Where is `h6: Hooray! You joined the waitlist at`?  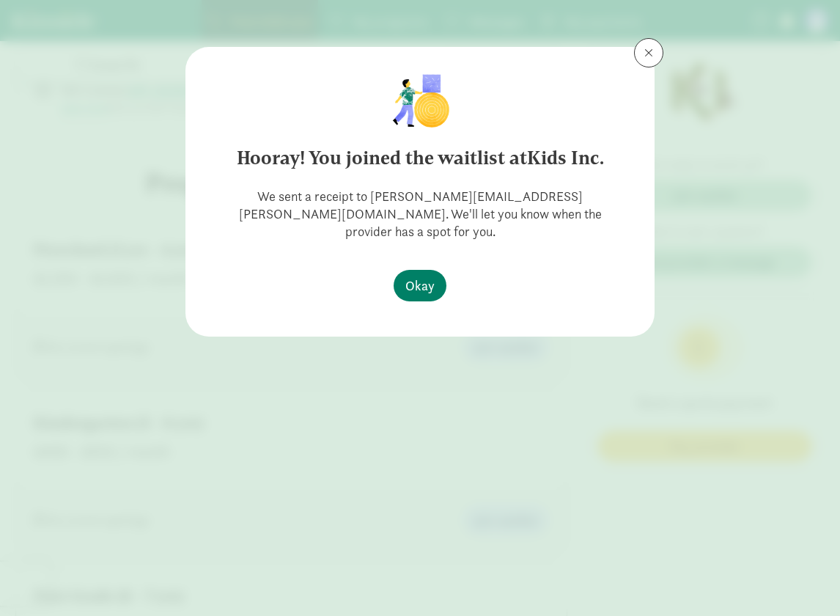 h6: Hooray! You joined the waitlist at is located at coordinates (420, 159).